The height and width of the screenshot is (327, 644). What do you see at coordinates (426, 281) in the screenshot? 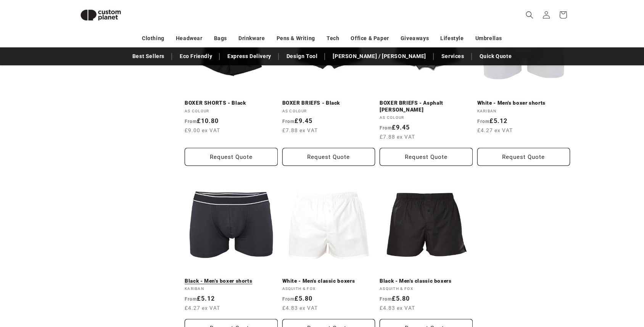
I see `a: Black - Men's classic boxers` at bounding box center [426, 281].